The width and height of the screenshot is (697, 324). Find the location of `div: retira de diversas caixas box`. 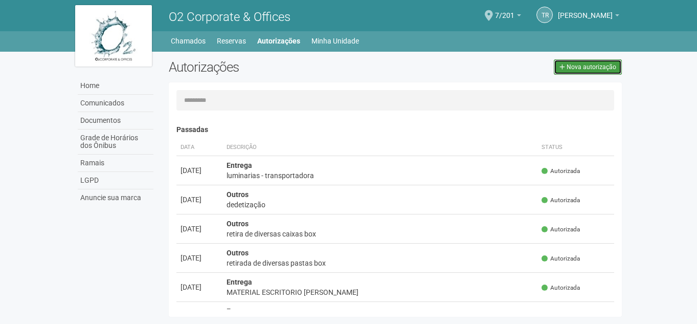

div: retira de diversas caixas box is located at coordinates (380, 234).